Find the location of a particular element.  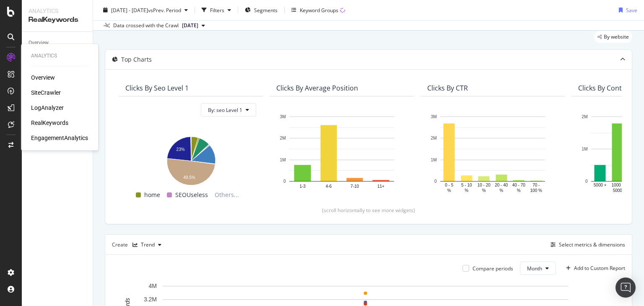

text: 10 - 20 is located at coordinates (484, 185).